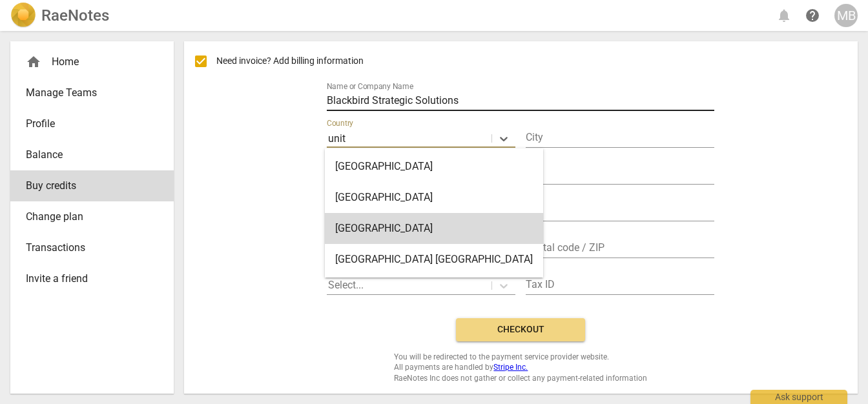 The width and height of the screenshot is (868, 404). Describe the element at coordinates (86, 217) in the screenshot. I see `span: Change plan` at that location.